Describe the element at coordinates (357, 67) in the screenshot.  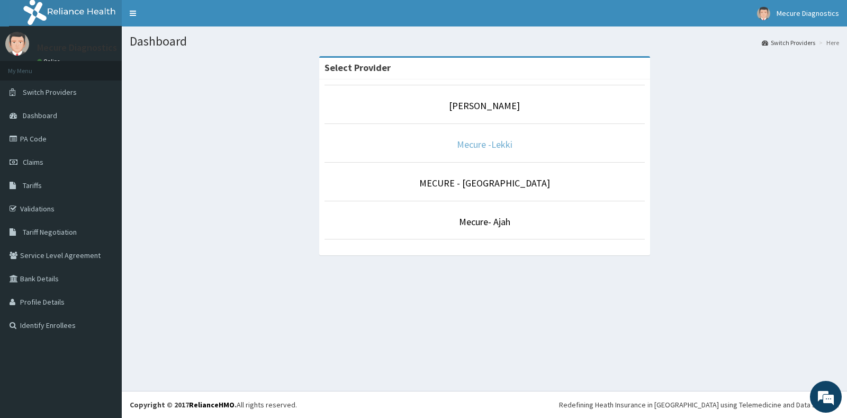
I see `strong: Select Provider` at that location.